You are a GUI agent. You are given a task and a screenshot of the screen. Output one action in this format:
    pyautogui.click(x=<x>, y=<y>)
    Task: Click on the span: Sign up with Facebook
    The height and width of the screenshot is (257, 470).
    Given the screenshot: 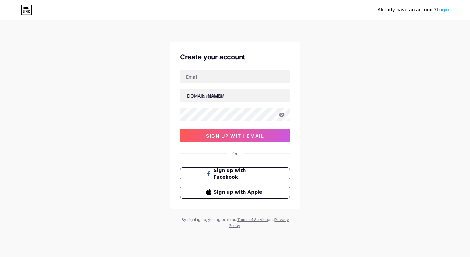 What is the action you would take?
    pyautogui.click(x=239, y=174)
    